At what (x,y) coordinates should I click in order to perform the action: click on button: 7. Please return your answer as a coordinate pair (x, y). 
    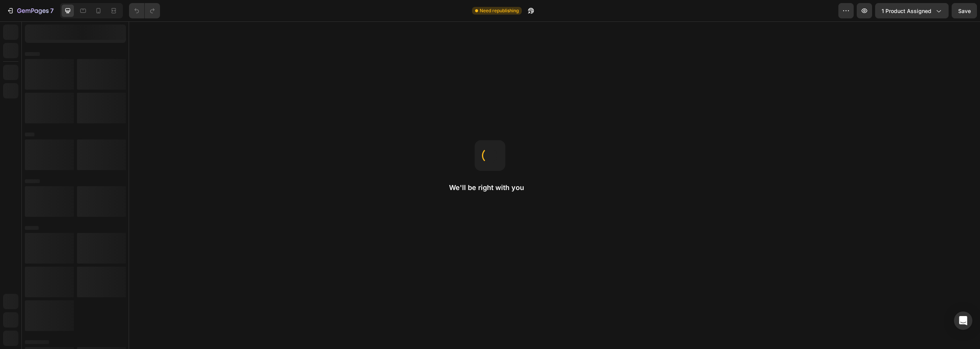
    Looking at the image, I should click on (30, 11).